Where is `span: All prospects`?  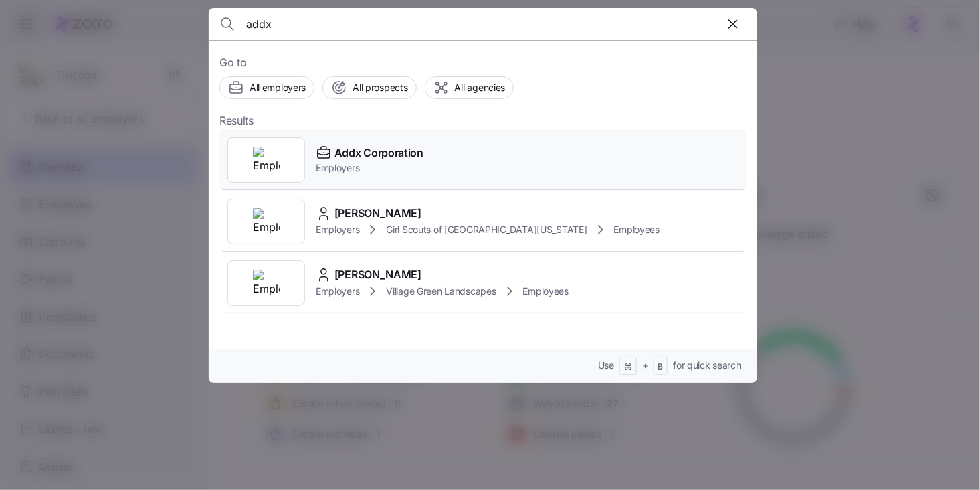 span: All prospects is located at coordinates (380, 87).